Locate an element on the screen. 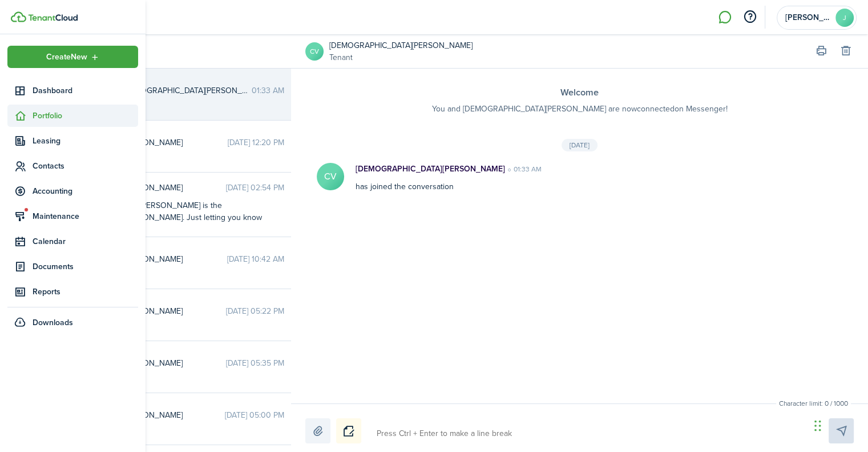 Image resolution: width=868 pixels, height=452 pixels. button: Open menu is located at coordinates (73, 57).